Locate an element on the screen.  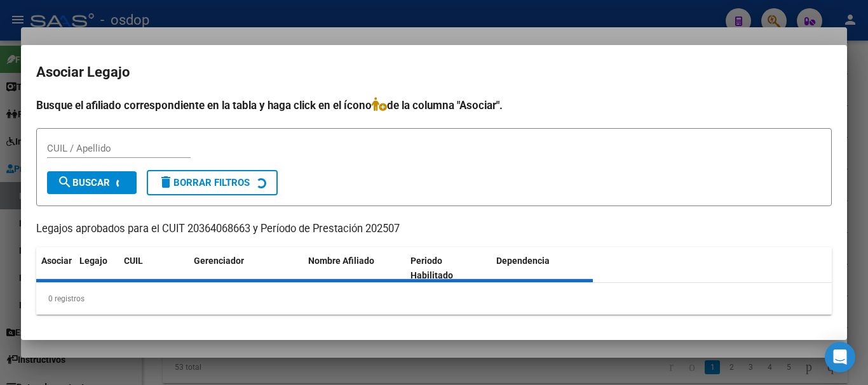
div: 0 registros is located at coordinates (434, 299).